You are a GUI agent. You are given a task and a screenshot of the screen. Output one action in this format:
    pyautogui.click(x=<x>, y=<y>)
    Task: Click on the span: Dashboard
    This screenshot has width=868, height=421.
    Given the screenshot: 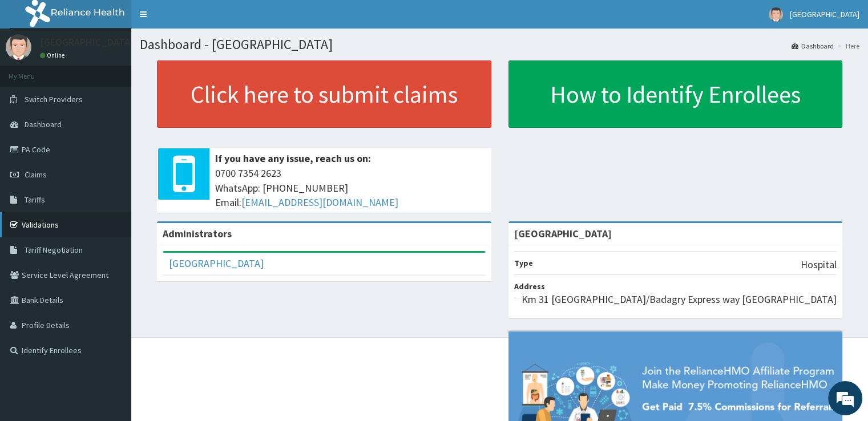 What is the action you would take?
    pyautogui.click(x=43, y=124)
    